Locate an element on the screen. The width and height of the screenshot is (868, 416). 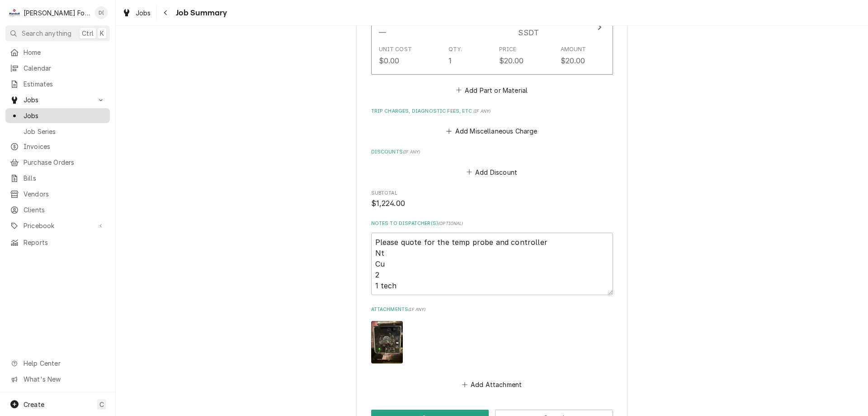
div: Price is located at coordinates (508, 49).